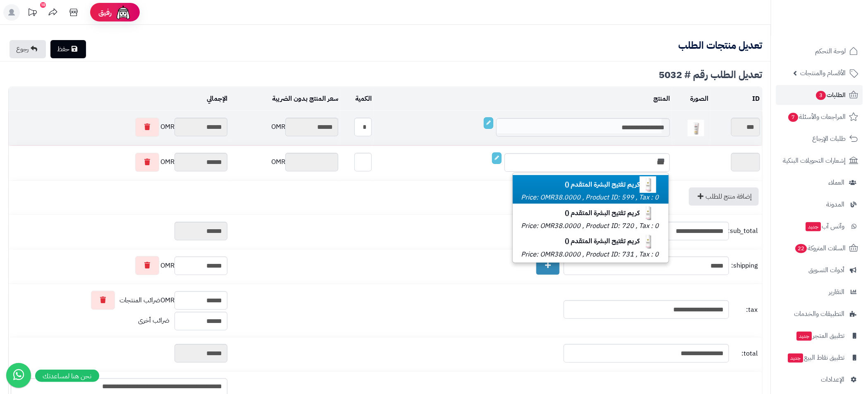 The height and width of the screenshot is (394, 868). What do you see at coordinates (819, 292) in the screenshot?
I see `a: التقارير` at bounding box center [819, 292].